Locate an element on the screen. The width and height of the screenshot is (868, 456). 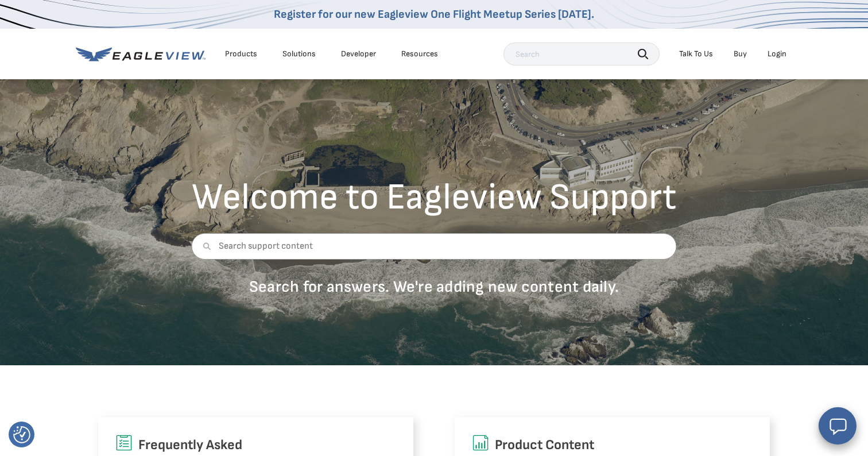
input: Search support content is located at coordinates (434, 247).